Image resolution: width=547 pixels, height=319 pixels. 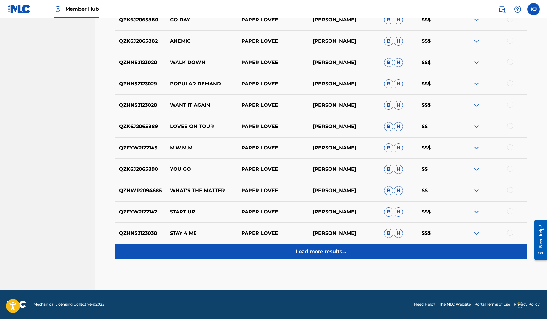 I want to click on img: search, so click(x=502, y=9).